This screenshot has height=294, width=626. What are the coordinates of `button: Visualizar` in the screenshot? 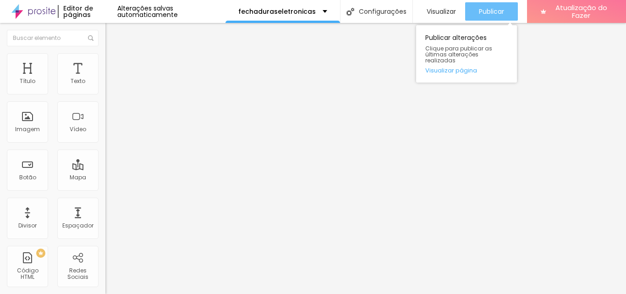 It's located at (439, 11).